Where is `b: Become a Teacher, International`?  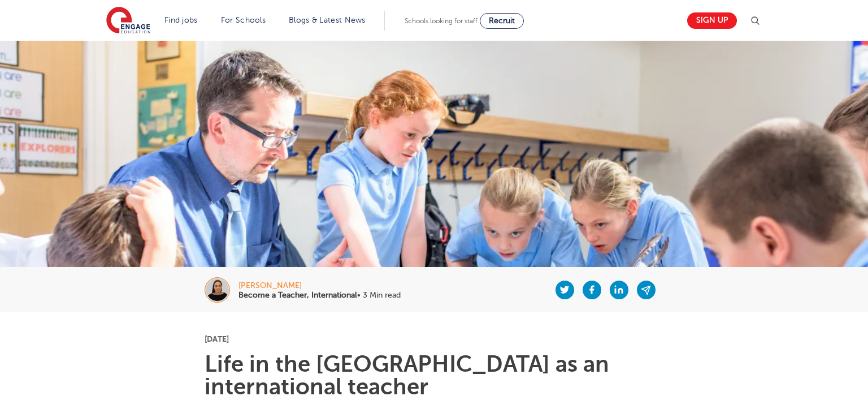
b: Become a Teacher, International is located at coordinates (298, 295).